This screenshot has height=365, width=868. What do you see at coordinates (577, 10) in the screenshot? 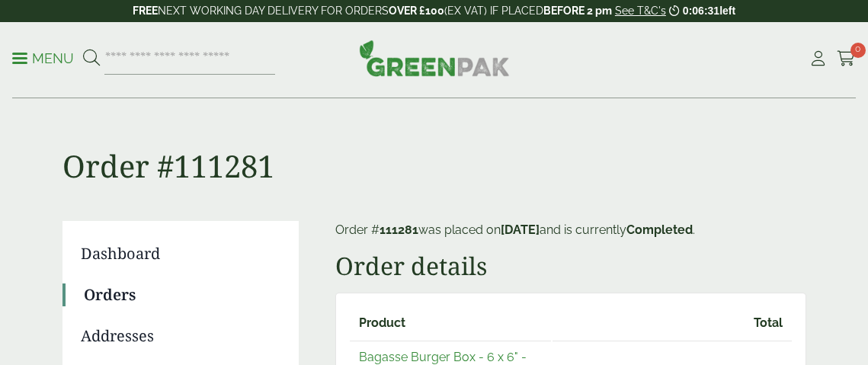
I see `strong: BEFORE 2 pm` at bounding box center [577, 10].